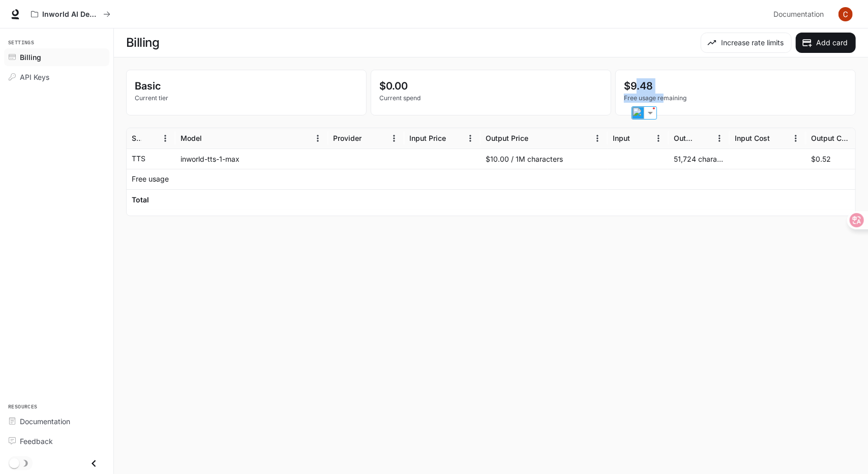  I want to click on div: Model, so click(191, 138).